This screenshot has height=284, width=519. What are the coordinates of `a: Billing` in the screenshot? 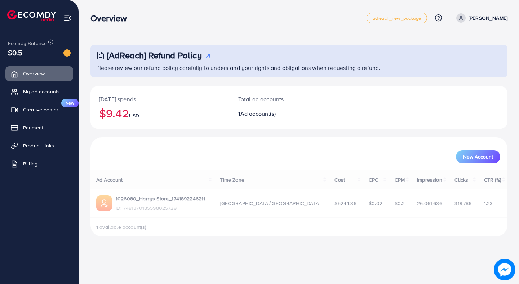 It's located at (39, 164).